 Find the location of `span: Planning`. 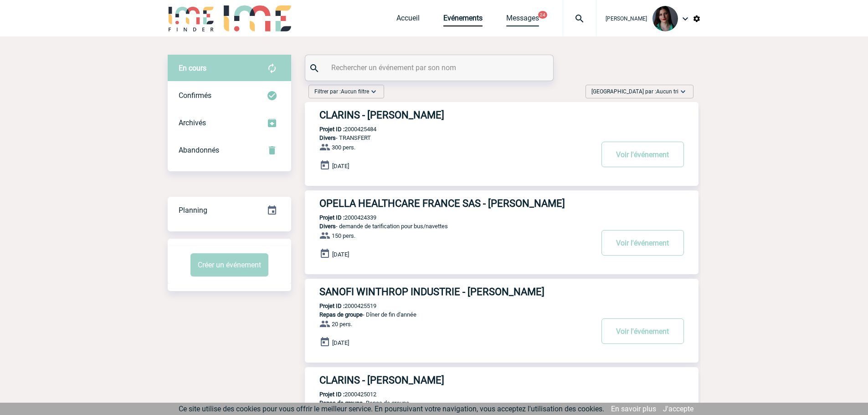

span: Planning is located at coordinates (193, 210).